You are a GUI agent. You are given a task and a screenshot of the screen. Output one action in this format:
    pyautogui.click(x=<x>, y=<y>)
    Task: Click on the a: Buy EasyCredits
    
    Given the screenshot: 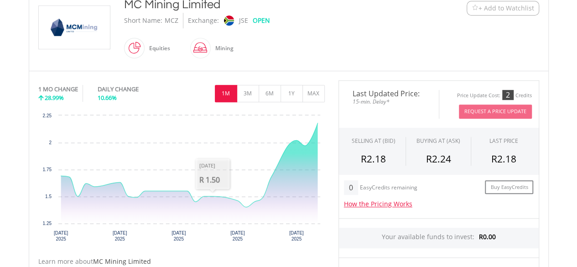 What is the action you would take?
    pyautogui.click(x=509, y=187)
    